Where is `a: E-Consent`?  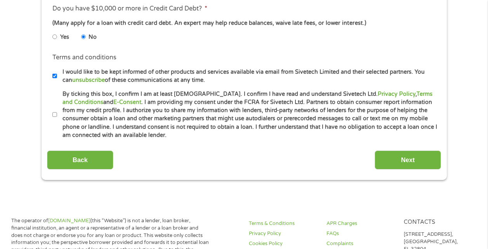 a: E-Consent is located at coordinates (127, 102).